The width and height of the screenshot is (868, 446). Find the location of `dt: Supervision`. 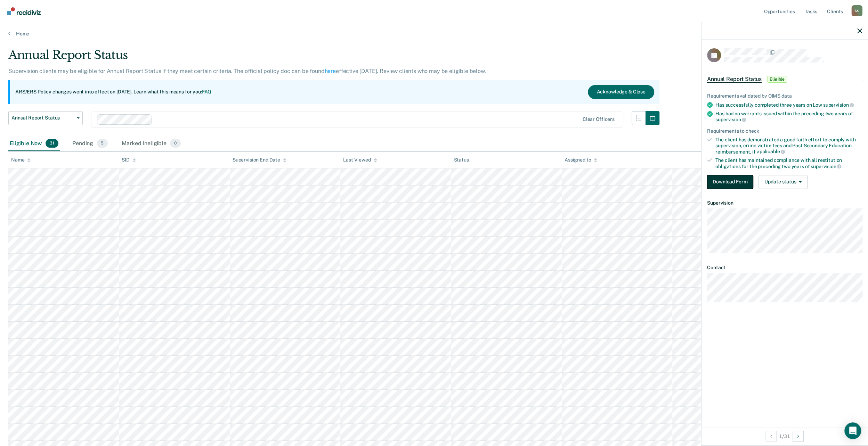

dt: Supervision is located at coordinates (785, 203).